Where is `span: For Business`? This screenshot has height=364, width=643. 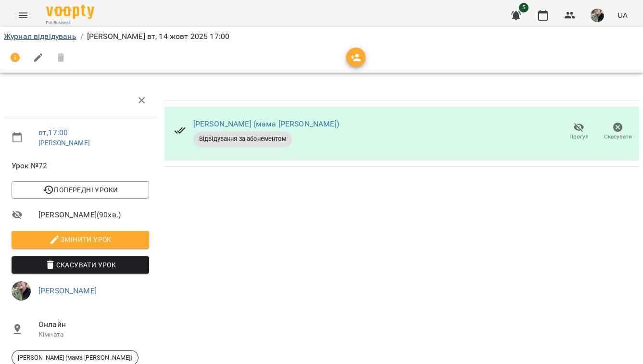 span: For Business is located at coordinates (71, 23).